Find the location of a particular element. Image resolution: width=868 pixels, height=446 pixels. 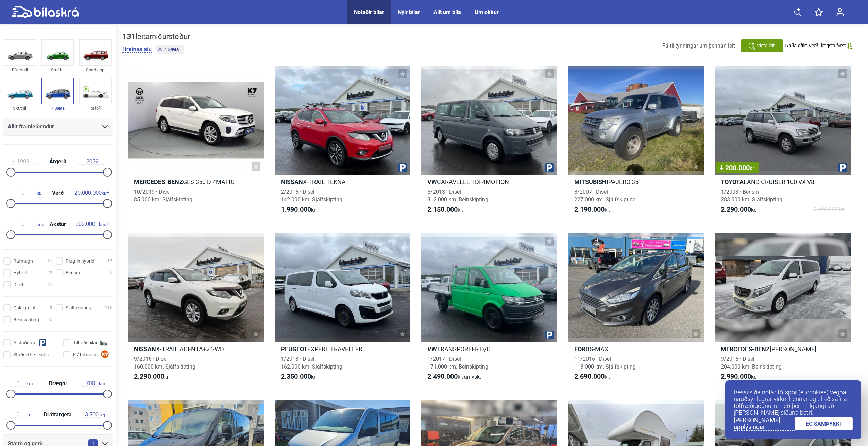

span: 16 is located at coordinates (110, 261).